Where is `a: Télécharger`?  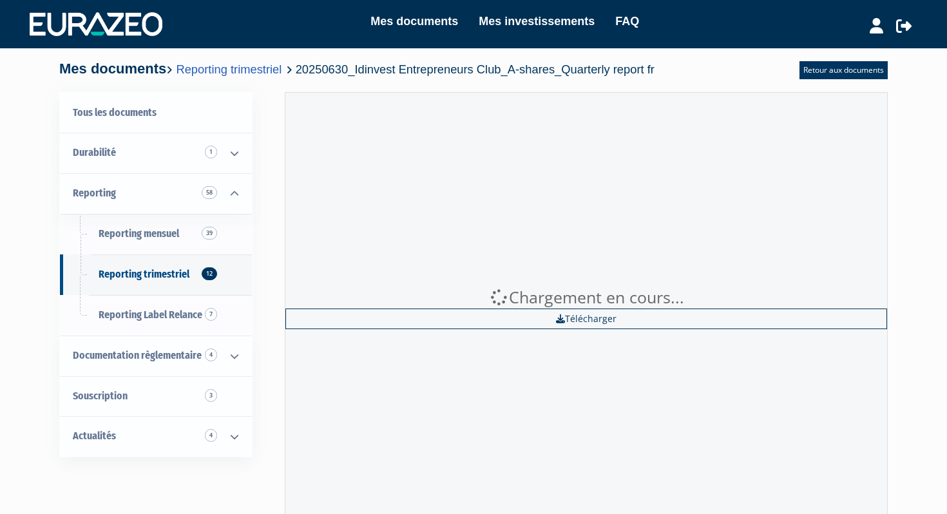 a: Télécharger is located at coordinates (586, 319).